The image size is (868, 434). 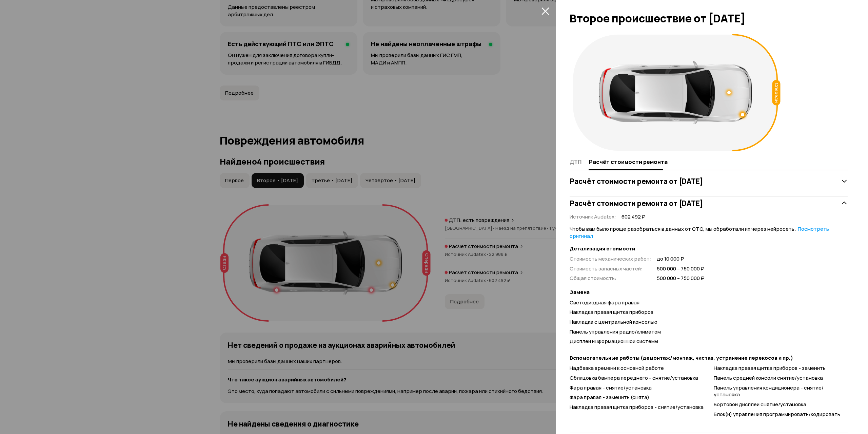 I want to click on span: Надбавка времени к основной работе, so click(x=617, y=368).